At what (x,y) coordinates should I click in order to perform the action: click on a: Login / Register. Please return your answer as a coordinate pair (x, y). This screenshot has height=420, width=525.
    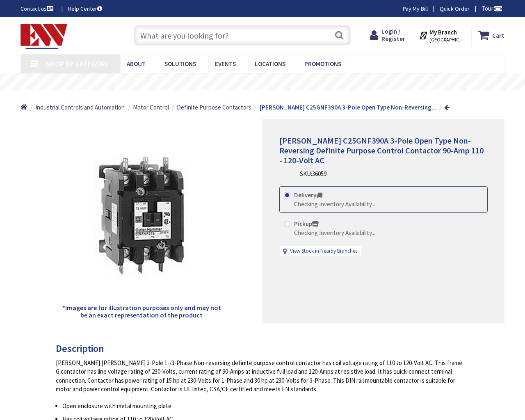
    Looking at the image, I should click on (387, 35).